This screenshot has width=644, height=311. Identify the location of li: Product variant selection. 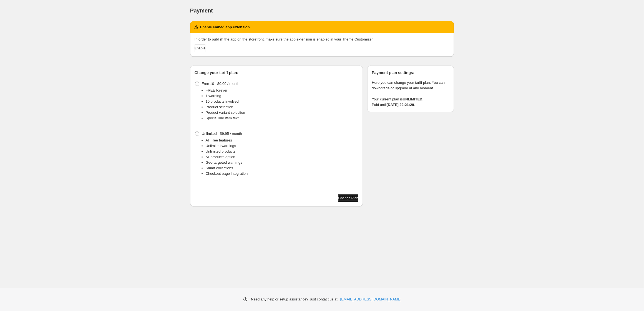
(282, 113).